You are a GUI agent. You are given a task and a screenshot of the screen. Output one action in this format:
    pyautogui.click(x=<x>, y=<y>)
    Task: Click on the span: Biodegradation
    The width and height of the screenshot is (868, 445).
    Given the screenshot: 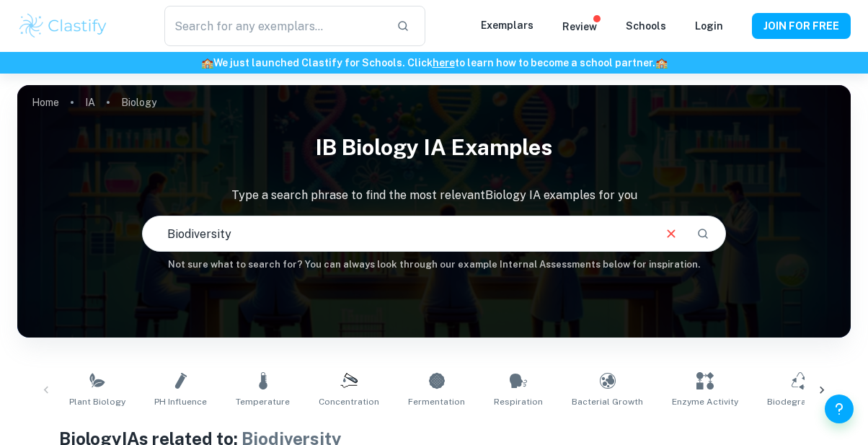 What is the action you would take?
    pyautogui.click(x=800, y=401)
    